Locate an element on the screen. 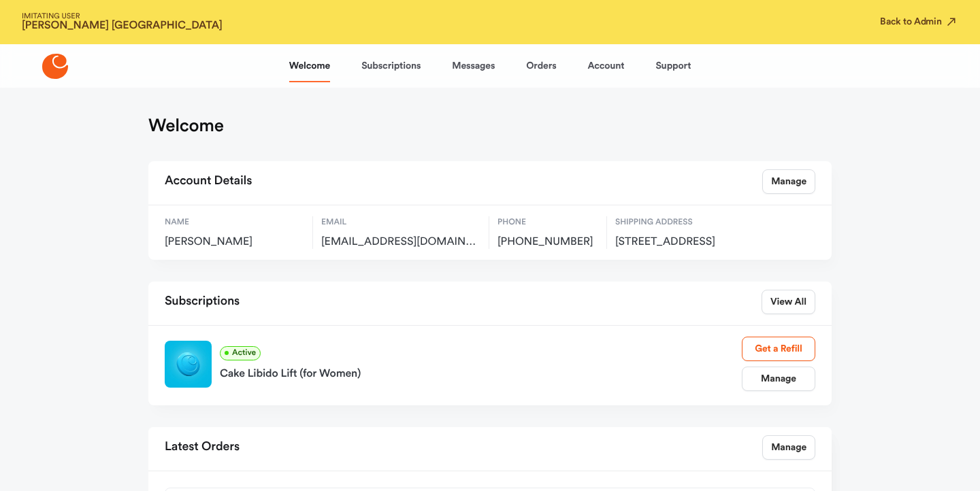 The width and height of the screenshot is (980, 491). a: Cake Libido Lift (for Women) is located at coordinates (480, 372).